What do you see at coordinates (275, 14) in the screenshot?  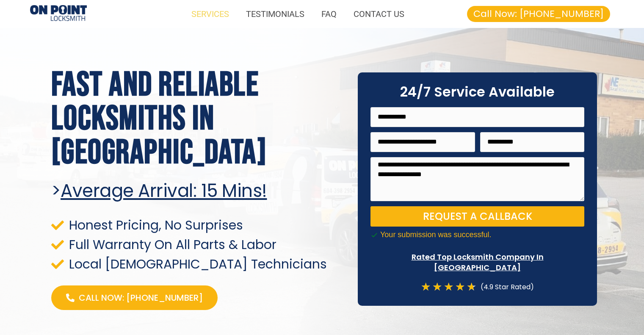 I see `a: TESTIMONIALS` at bounding box center [275, 14].